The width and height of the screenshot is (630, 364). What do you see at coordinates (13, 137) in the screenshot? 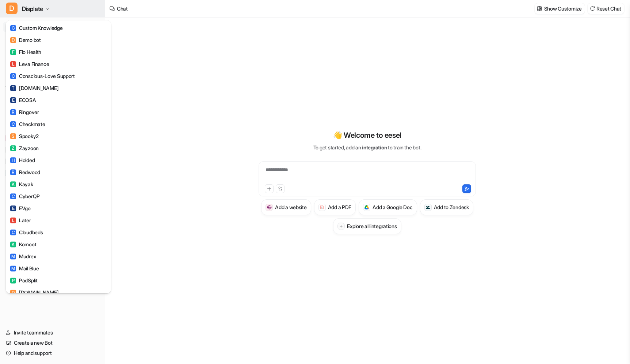
I see `span: S` at bounding box center [13, 137].